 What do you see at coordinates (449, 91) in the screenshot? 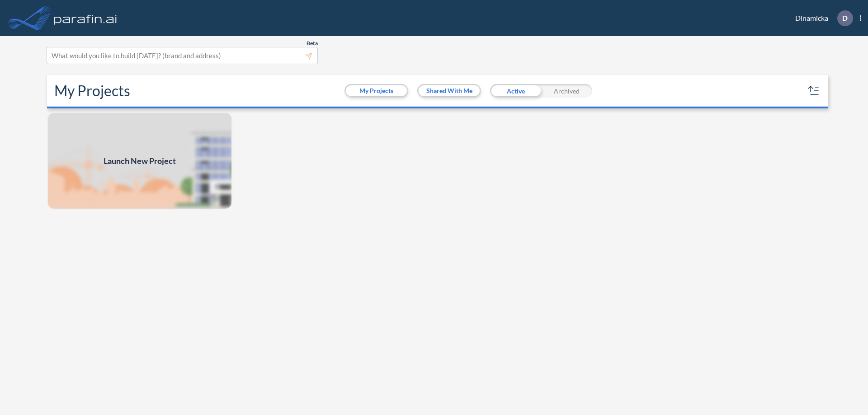
I see `button: Shared With Me` at bounding box center [449, 91].